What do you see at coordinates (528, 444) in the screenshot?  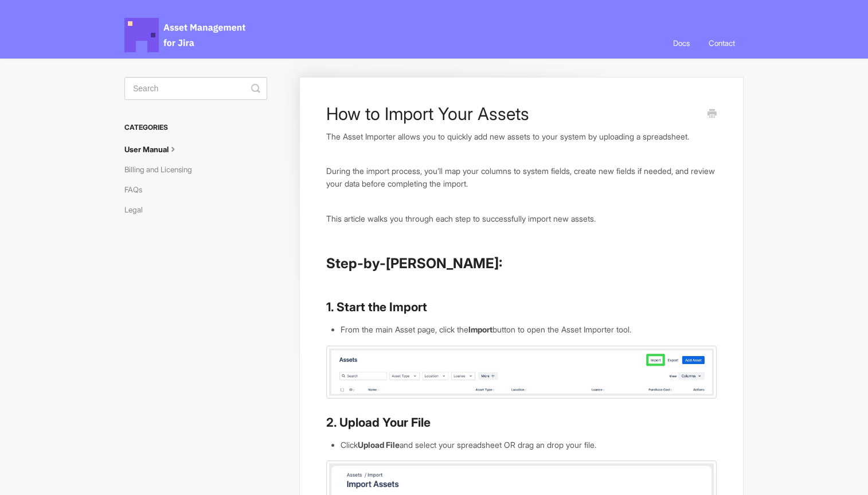 I see `li: Click and select your spreadsheet OR drag an drop your file.` at bounding box center [528, 444].